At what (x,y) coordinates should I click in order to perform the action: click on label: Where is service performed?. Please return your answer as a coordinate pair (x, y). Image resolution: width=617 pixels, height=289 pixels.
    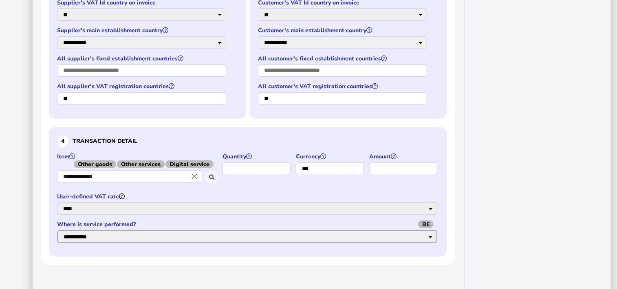
    Looking at the image, I should click on (248, 224).